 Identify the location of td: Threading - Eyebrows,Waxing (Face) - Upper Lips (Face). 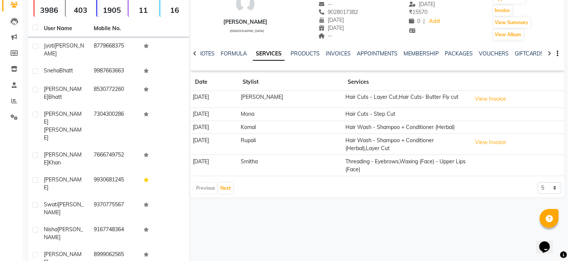
(406, 166).